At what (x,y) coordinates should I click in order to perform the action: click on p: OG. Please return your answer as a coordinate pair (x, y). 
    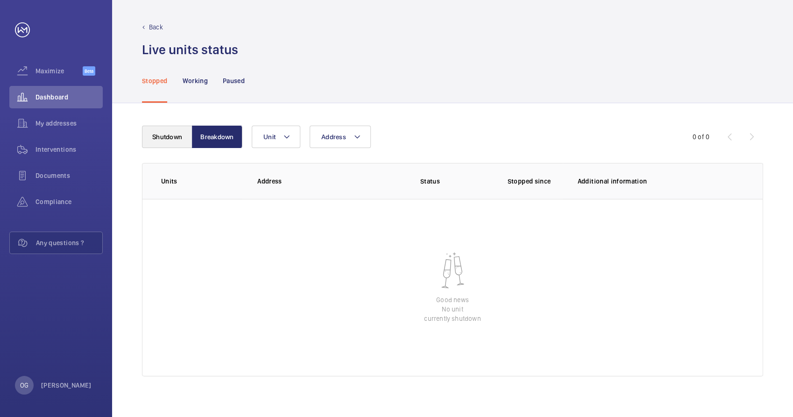
    Looking at the image, I should click on (24, 385).